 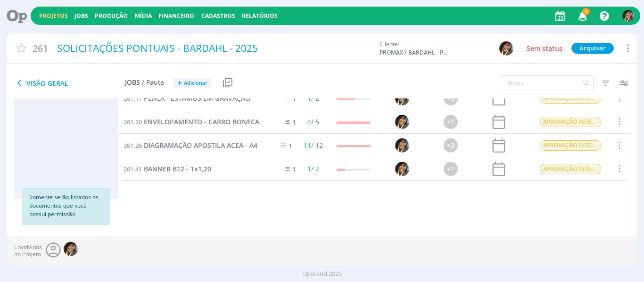 I want to click on a: 261.41BANNER B12 - 1x1,20, so click(x=168, y=169).